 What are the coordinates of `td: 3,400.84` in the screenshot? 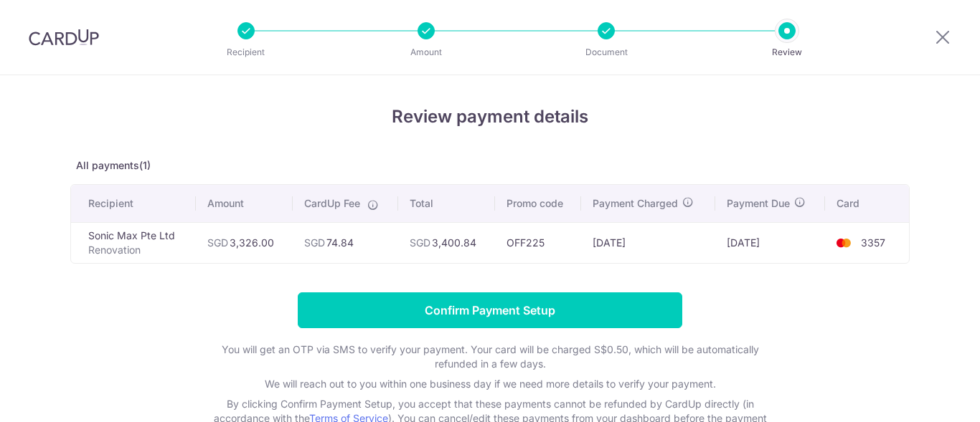 It's located at (447, 242).